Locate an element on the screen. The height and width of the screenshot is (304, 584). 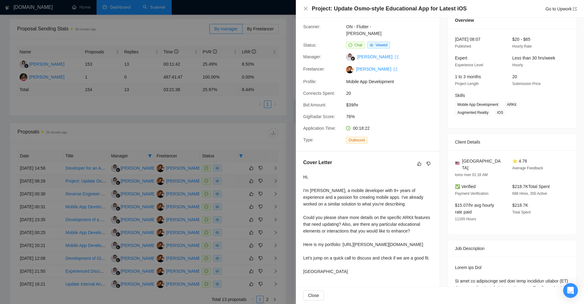
div: Client Details is located at coordinates (512, 142).